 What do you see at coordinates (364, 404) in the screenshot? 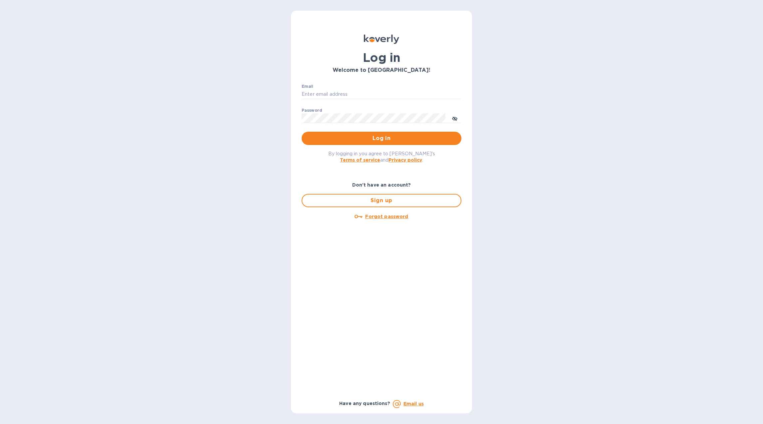
I see `b: Have any questions?` at bounding box center [364, 404].